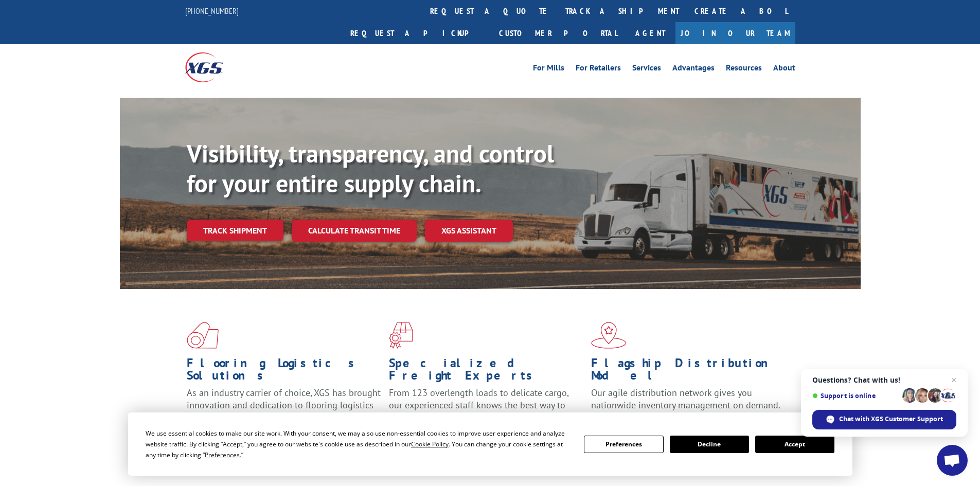 The height and width of the screenshot is (486, 980). Describe the element at coordinates (608, 335) in the screenshot. I see `img: xgs-icon-flagship-distribution-model-red` at that location.